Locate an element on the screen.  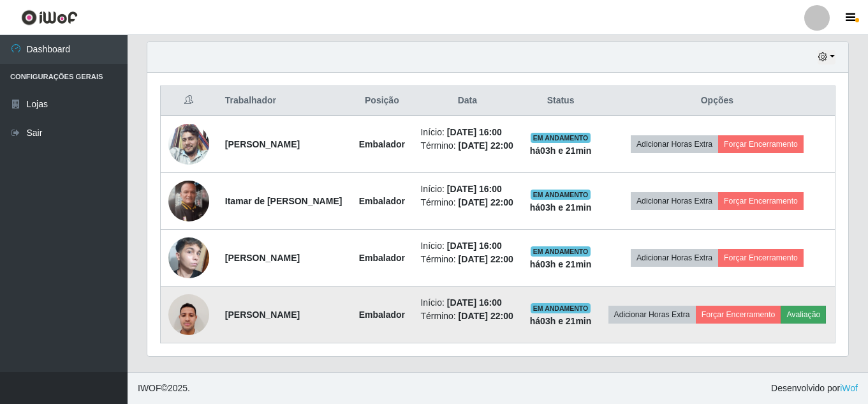
button: Avaliação is located at coordinates (803, 314).